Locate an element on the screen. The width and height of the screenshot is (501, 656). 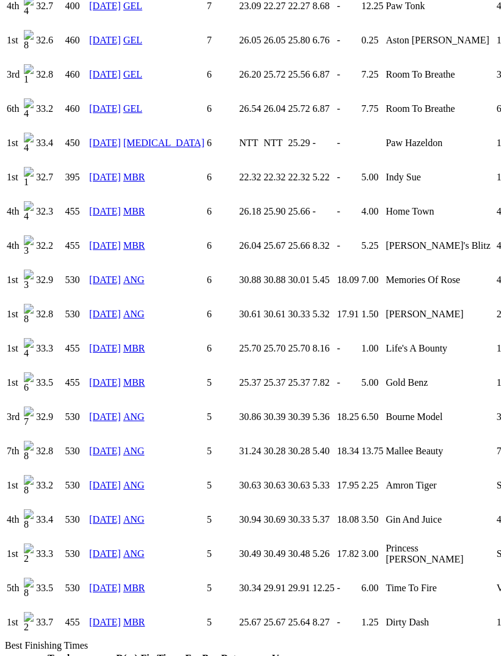
img: 1 is located at coordinates (29, 177).